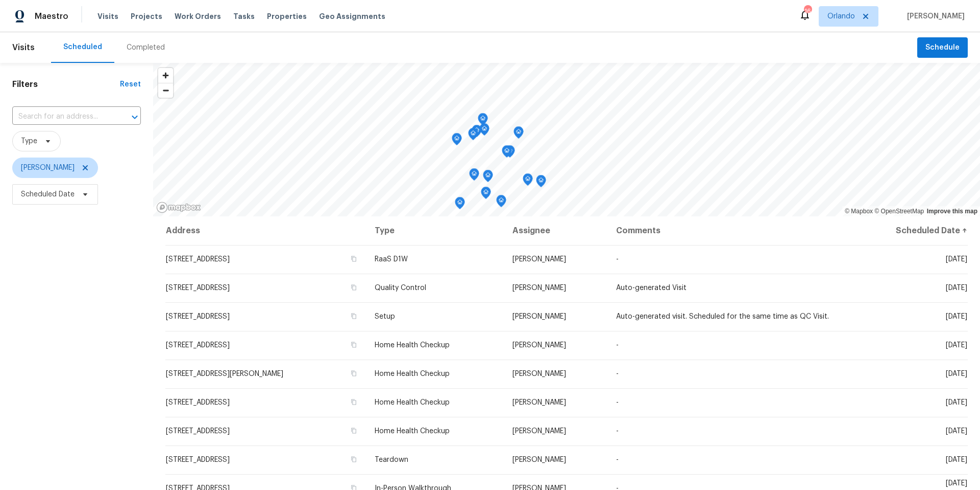  What do you see at coordinates (728, 231) in the screenshot?
I see `th: Comments` at bounding box center [728, 231].